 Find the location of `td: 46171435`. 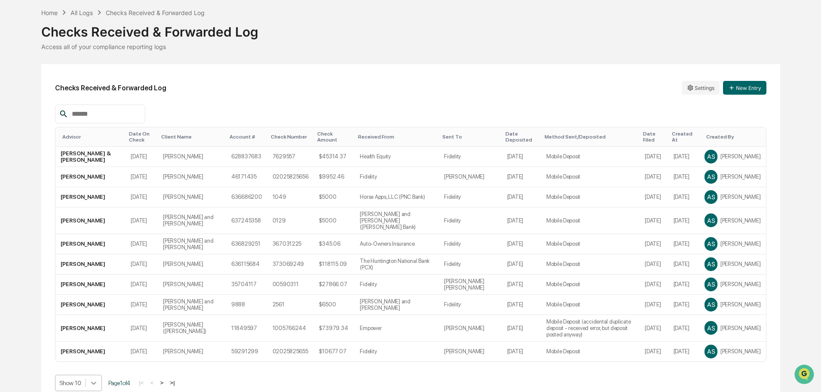

td: 46171435 is located at coordinates (247, 177).